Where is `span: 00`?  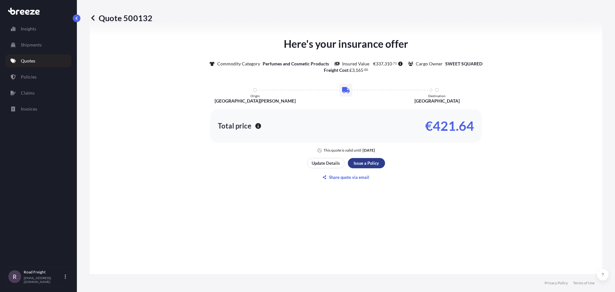
span: 00 is located at coordinates (366, 70).